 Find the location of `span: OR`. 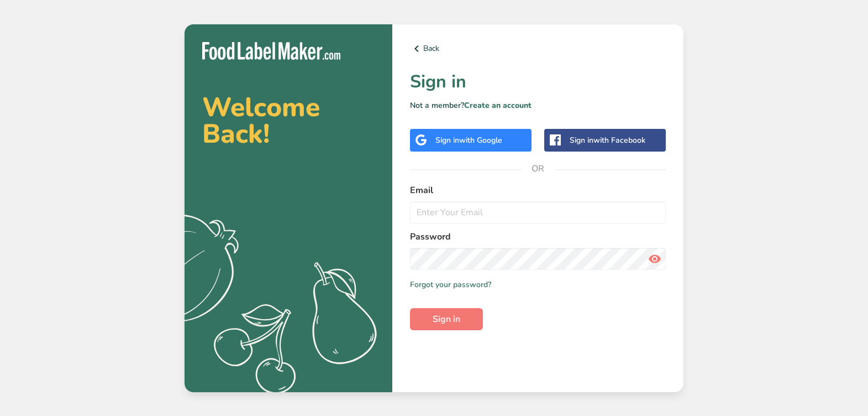

span: OR is located at coordinates (538, 169).